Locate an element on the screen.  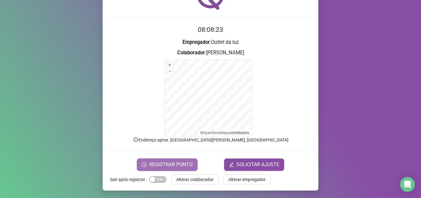
button: Alterar colaborador is located at coordinates (195, 179).